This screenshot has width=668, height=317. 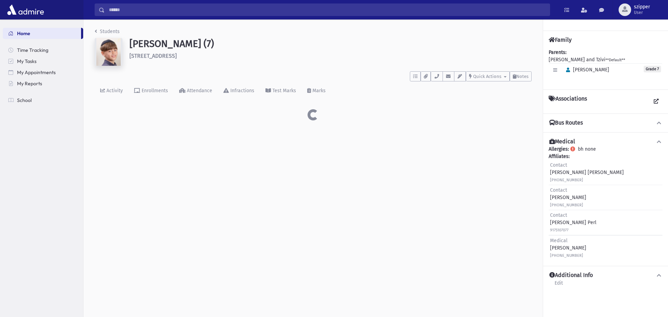 I want to click on button: Notes, so click(x=521, y=76).